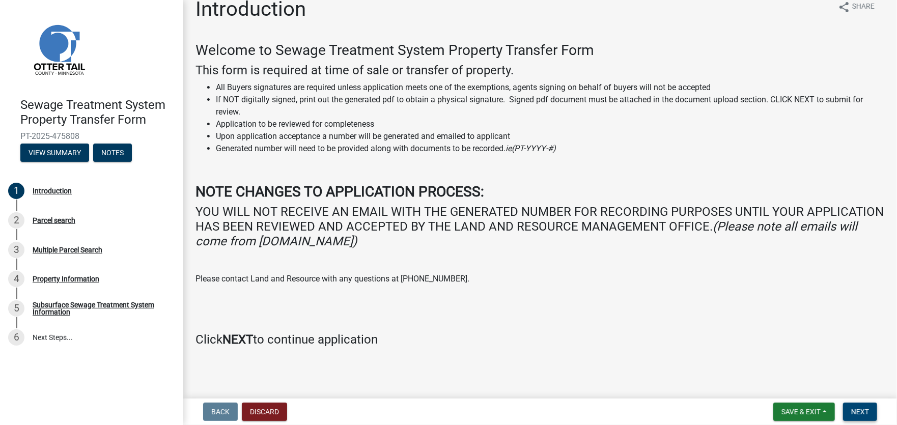  Describe the element at coordinates (540, 50) in the screenshot. I see `h3: Welcome to Sewage Treatment System Property Transfer Form` at that location.